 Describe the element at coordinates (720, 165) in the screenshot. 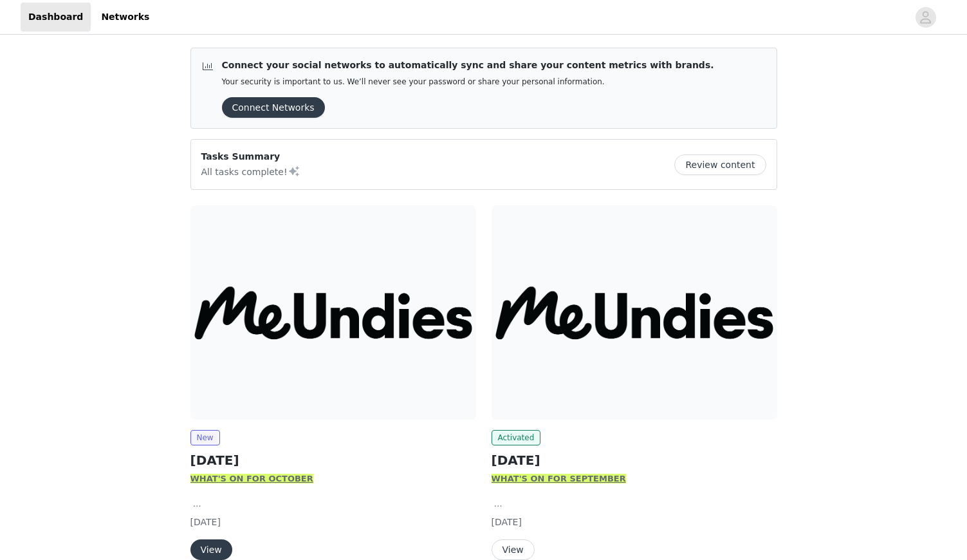

I see `button: Review content` at that location.